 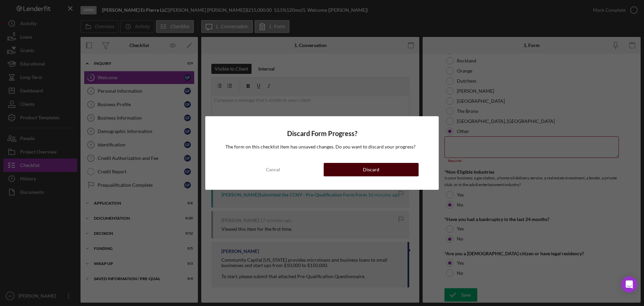 I want to click on div: Discard, so click(x=371, y=170).